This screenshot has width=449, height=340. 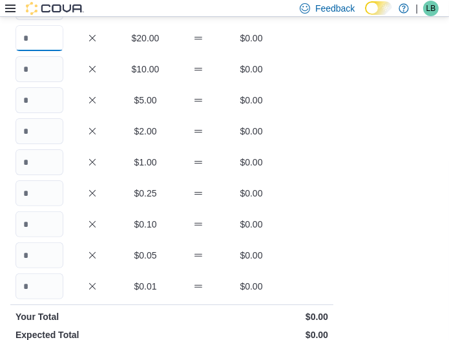 What do you see at coordinates (431, 8) in the screenshot?
I see `span: LB` at bounding box center [431, 8].